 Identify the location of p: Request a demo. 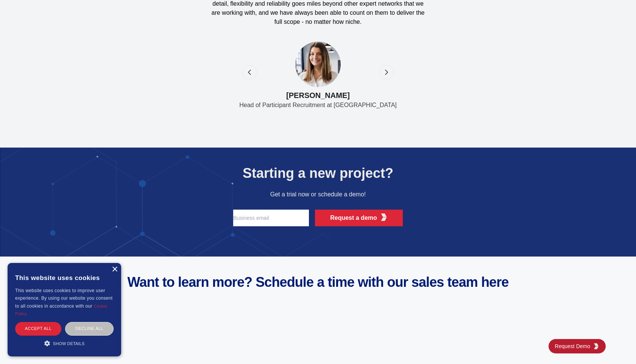
(354, 218).